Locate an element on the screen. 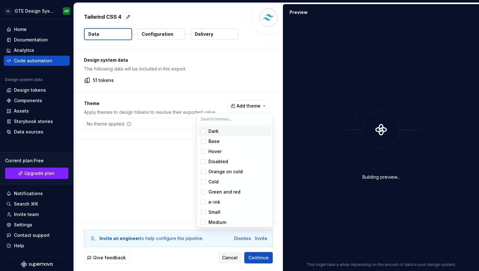 Image resolution: width=479 pixels, height=271 pixels. div: Base is located at coordinates (214, 142).